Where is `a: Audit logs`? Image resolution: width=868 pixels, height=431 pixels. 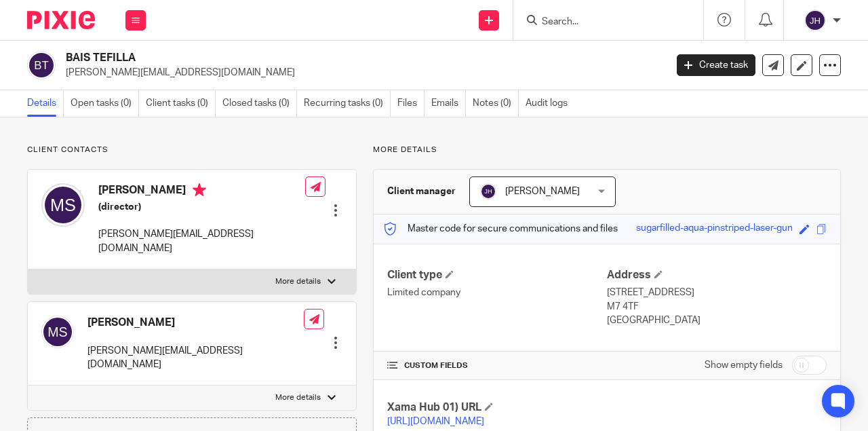
a: Audit logs is located at coordinates (550, 103).